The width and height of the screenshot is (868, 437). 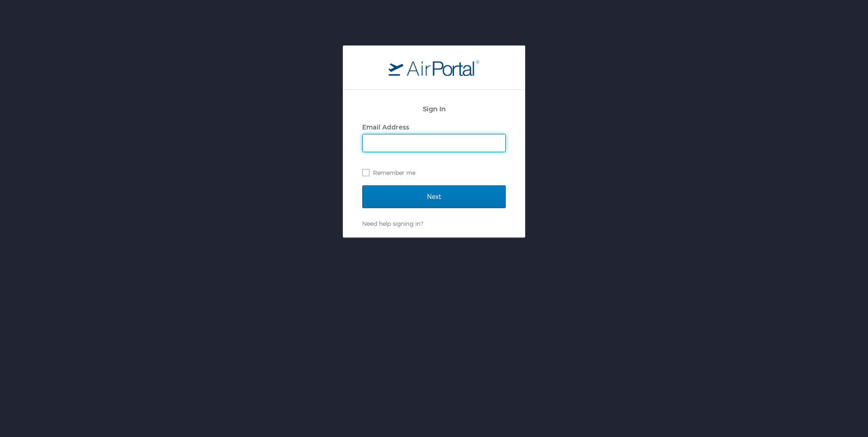 What do you see at coordinates (385, 126) in the screenshot?
I see `label: Email Address` at bounding box center [385, 126].